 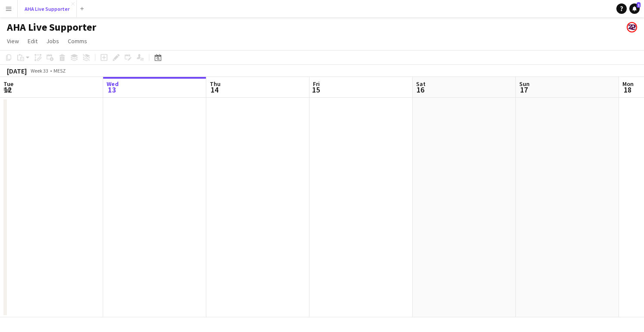 I want to click on a: View, so click(x=13, y=41).